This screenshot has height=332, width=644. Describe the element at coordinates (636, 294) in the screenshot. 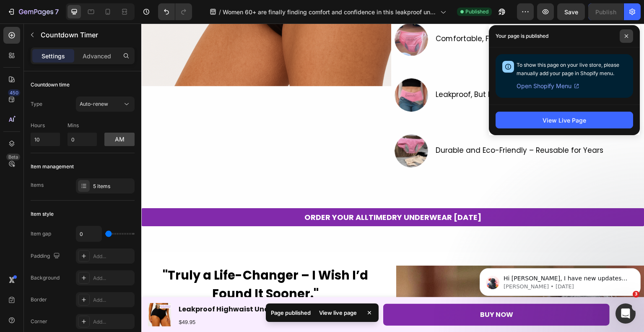

I see `span: 3` at that location.